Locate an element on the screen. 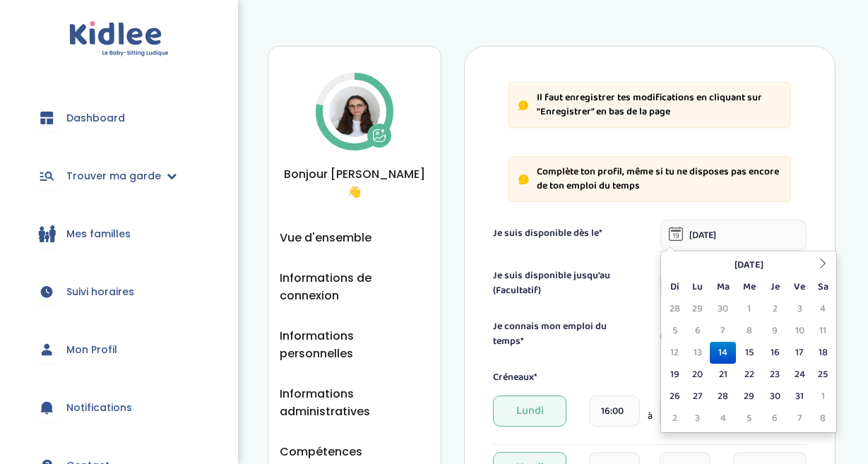 The height and width of the screenshot is (464, 868). a: Notifications is located at coordinates (118, 408).